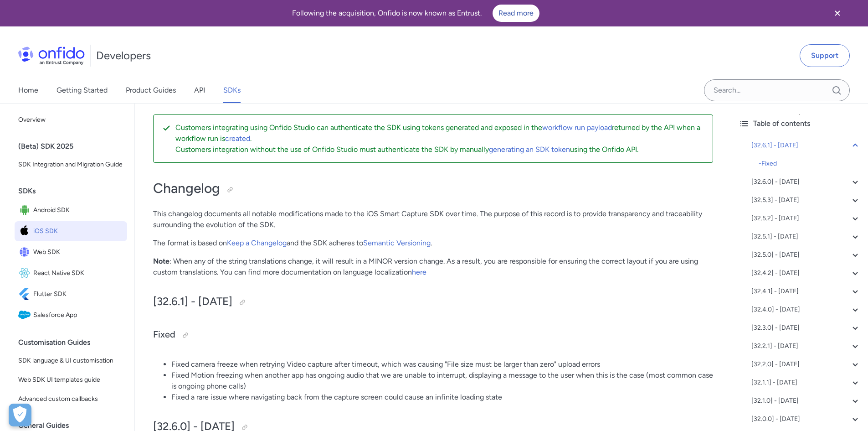 The width and height of the screenshot is (868, 431). I want to click on img: IconSalesforce App, so click(25, 315).